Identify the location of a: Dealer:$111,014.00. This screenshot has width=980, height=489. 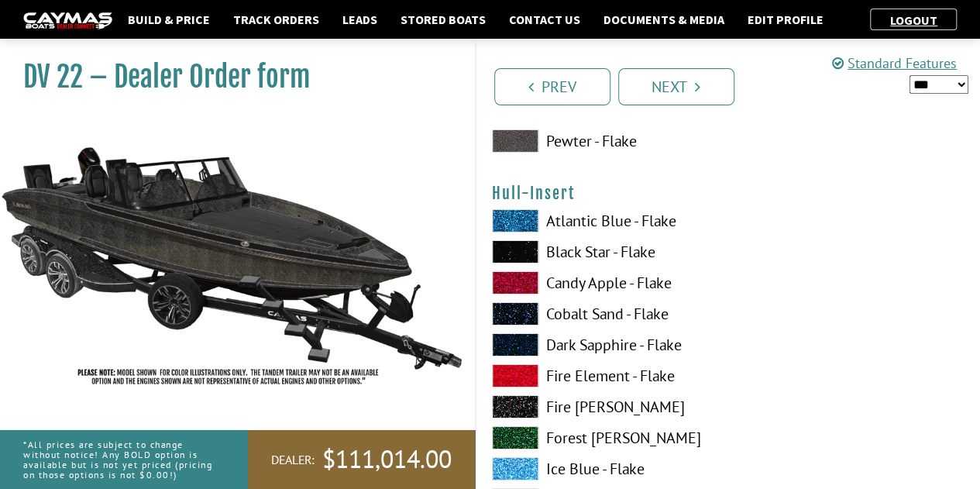
(361, 460).